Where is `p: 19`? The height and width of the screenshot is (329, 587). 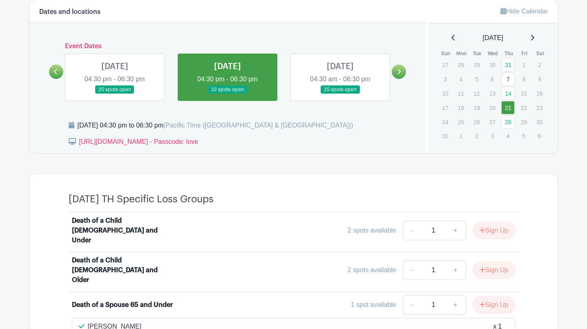 p: 19 is located at coordinates (476, 107).